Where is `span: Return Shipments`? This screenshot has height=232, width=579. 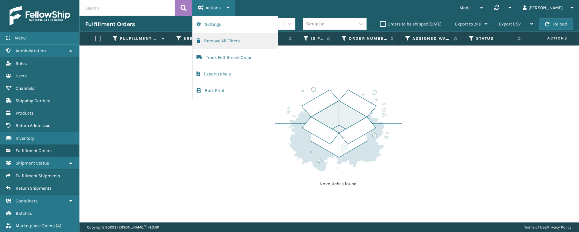
span: Return Shipments is located at coordinates (33, 188).